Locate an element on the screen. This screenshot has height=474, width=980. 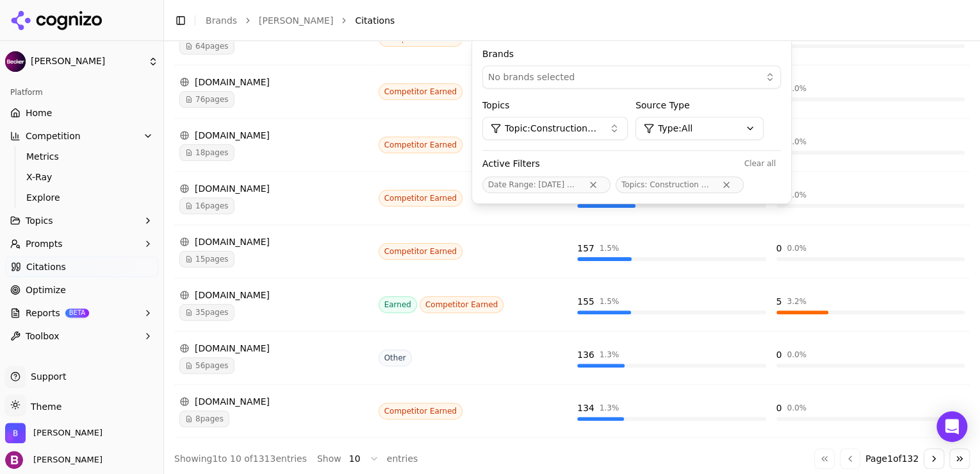
span: Prompts is located at coordinates (44, 244).